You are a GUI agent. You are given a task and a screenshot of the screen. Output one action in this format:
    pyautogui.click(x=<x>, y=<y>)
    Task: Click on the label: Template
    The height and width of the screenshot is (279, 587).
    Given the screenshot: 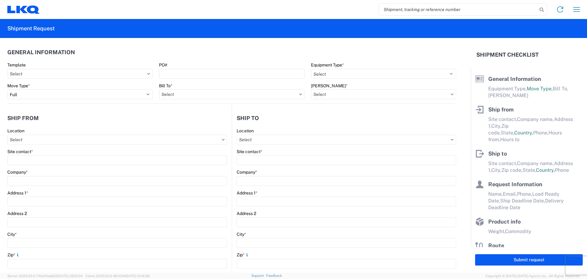 What is the action you would take?
    pyautogui.click(x=17, y=65)
    